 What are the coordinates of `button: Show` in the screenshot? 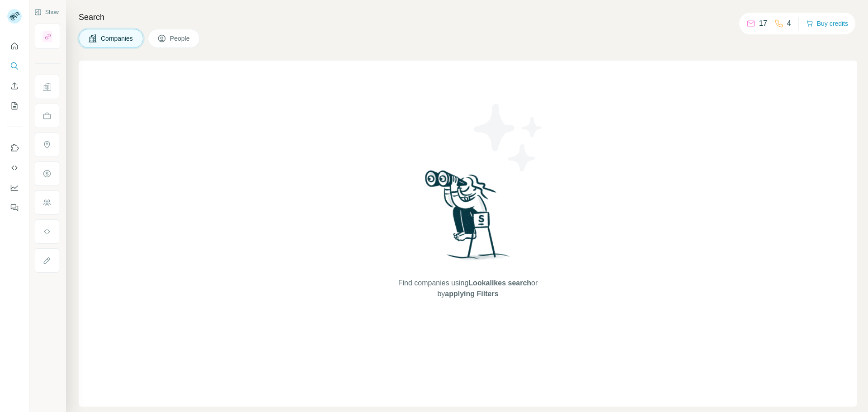 It's located at (47, 13).